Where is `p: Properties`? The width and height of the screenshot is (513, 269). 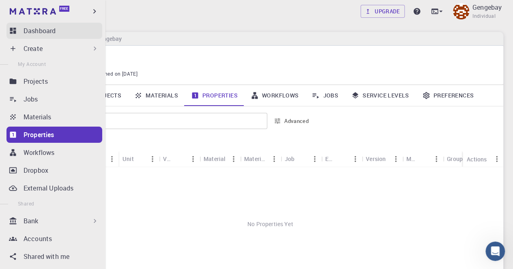 p: Properties is located at coordinates (39, 135).